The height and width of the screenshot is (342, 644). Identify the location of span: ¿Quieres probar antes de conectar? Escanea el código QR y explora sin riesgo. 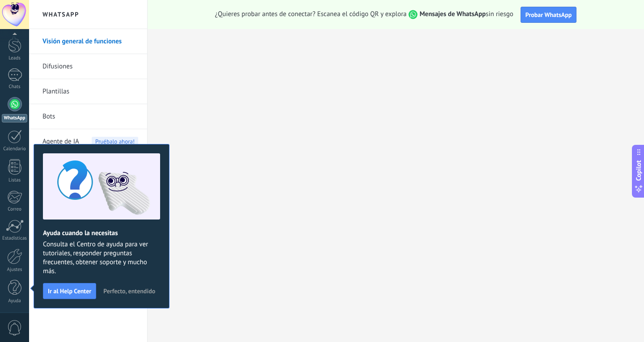
(364, 14).